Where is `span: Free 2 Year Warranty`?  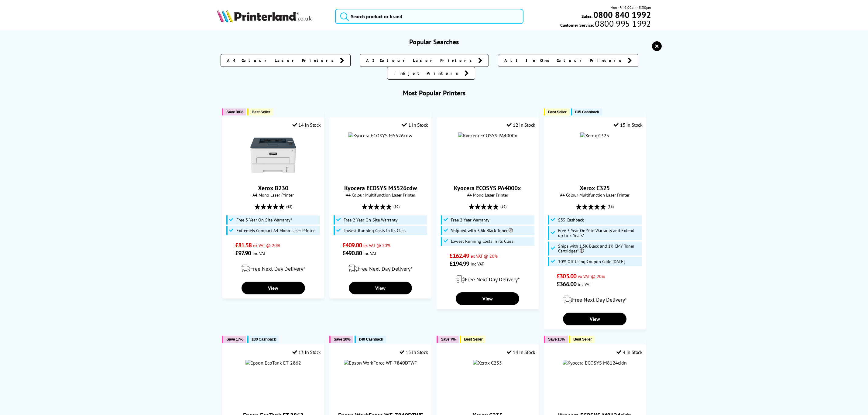
span: Free 2 Year Warranty is located at coordinates (470, 220).